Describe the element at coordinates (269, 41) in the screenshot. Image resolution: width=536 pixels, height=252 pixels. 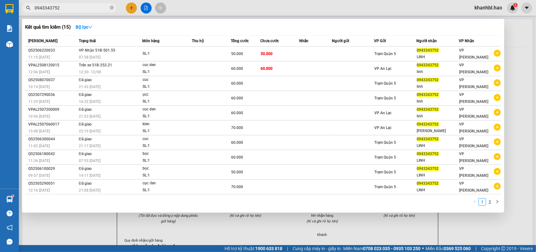
I see `span: Chưa cước` at that location.